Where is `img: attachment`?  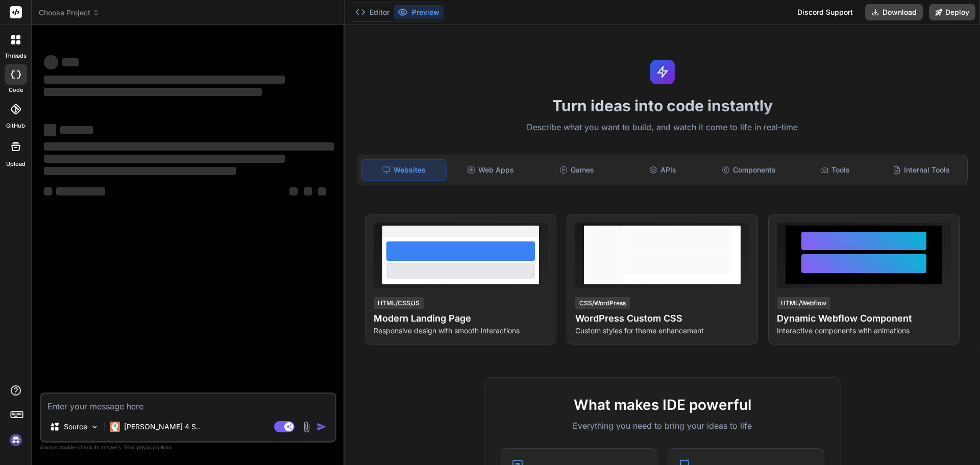
img: attachment is located at coordinates (306, 426).